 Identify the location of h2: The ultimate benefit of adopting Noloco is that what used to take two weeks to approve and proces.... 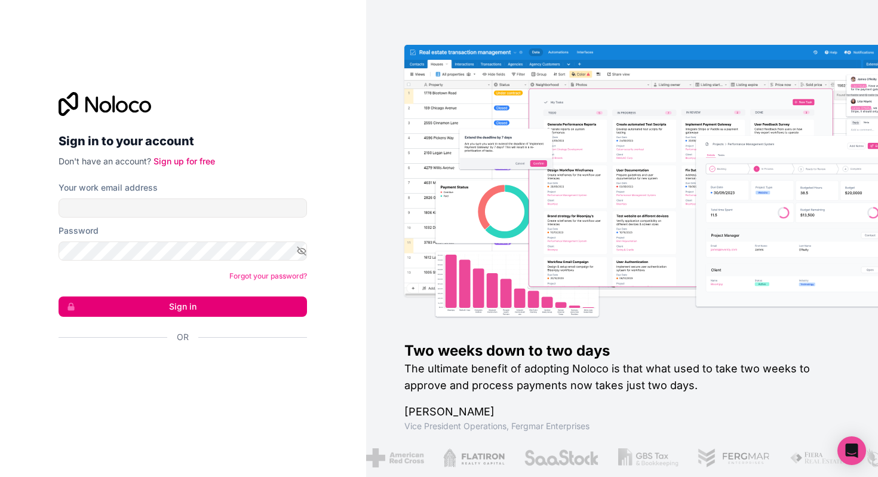
(622, 377).